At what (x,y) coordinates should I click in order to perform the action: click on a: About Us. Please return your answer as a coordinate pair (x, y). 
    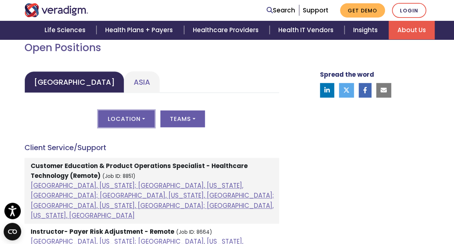
    Looking at the image, I should click on (411, 30).